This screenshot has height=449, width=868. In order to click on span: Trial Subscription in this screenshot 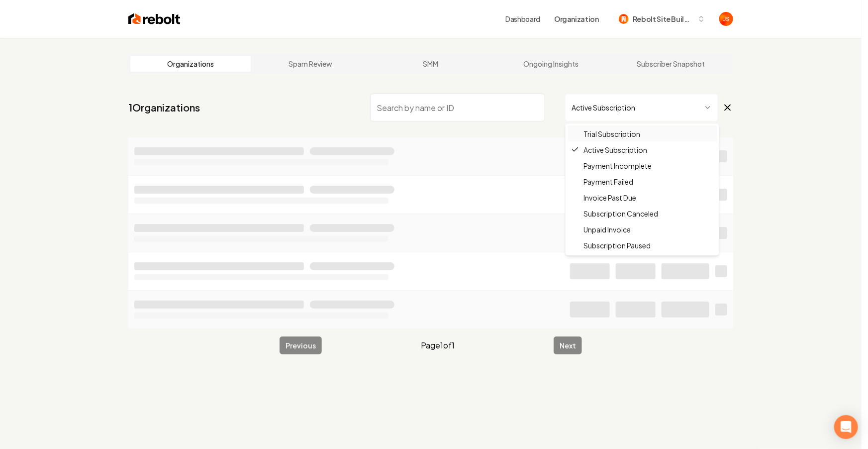, I will do `click(612, 134)`.